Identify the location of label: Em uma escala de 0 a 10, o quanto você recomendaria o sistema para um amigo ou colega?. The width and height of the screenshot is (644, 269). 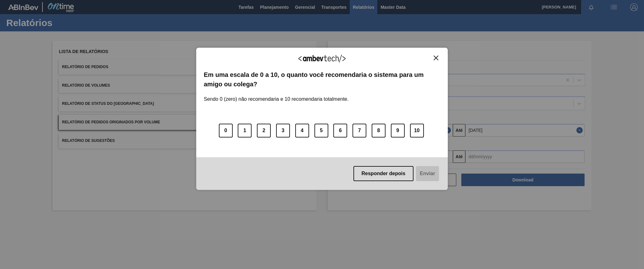
(322, 79).